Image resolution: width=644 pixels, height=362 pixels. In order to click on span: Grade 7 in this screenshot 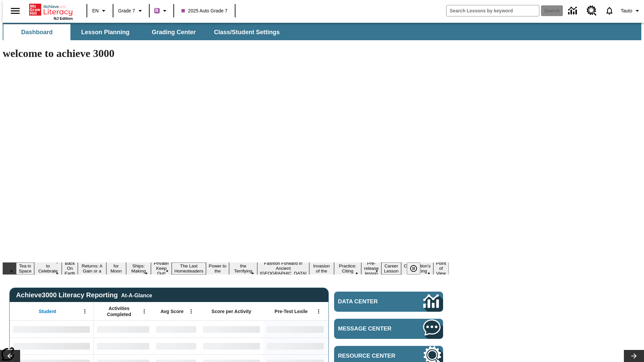, I will do `click(126, 11)`.